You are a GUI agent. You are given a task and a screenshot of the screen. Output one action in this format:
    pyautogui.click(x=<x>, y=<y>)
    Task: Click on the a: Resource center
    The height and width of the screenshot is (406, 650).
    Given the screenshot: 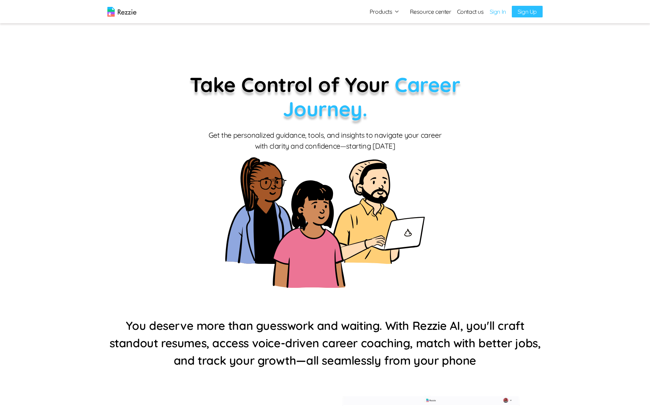 What is the action you would take?
    pyautogui.click(x=431, y=12)
    